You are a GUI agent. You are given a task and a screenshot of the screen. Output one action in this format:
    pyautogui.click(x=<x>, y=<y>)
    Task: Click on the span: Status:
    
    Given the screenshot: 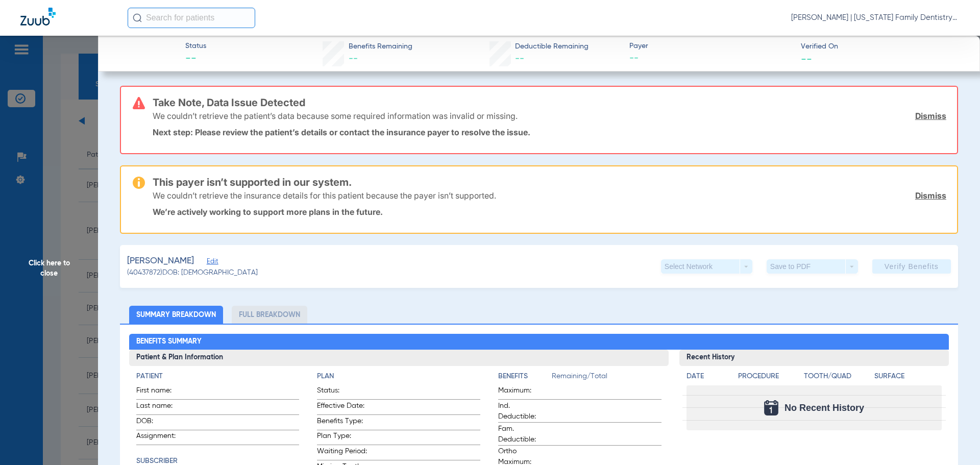 What is the action you would take?
    pyautogui.click(x=342, y=392)
    